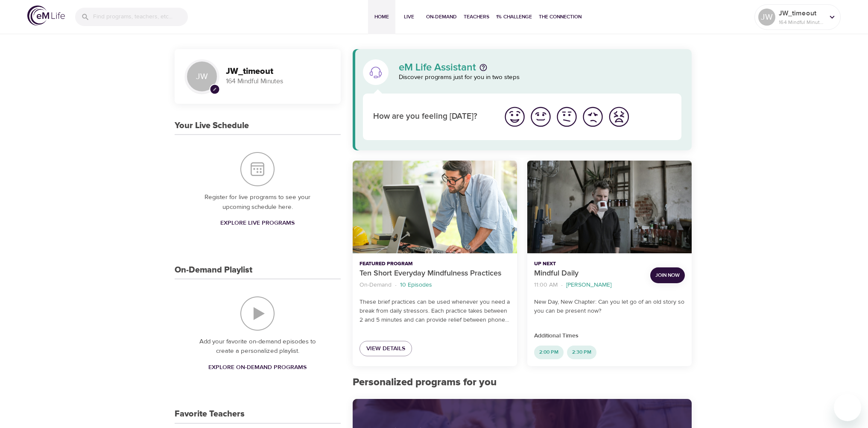  Describe the element at coordinates (210, 414) in the screenshot. I see `h3: Favorite Teachers` at that location.